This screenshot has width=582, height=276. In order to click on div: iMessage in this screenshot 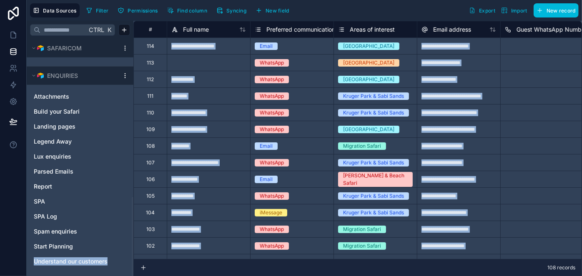, I will do `click(271, 213)`.